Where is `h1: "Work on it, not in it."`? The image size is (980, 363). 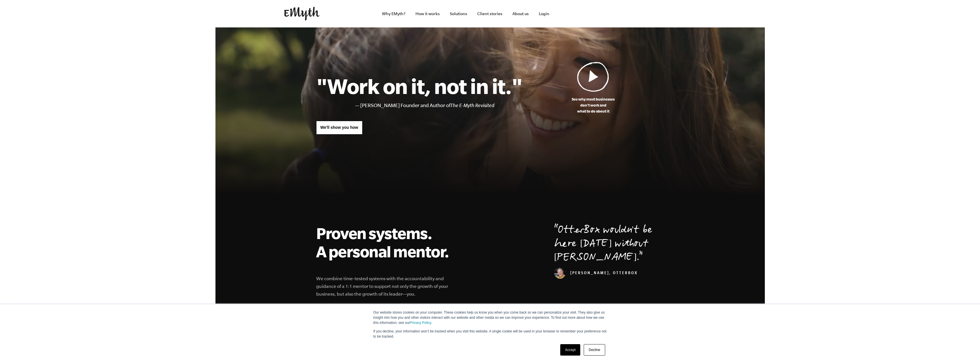 h1: "Work on it, not in it." is located at coordinates (419, 86).